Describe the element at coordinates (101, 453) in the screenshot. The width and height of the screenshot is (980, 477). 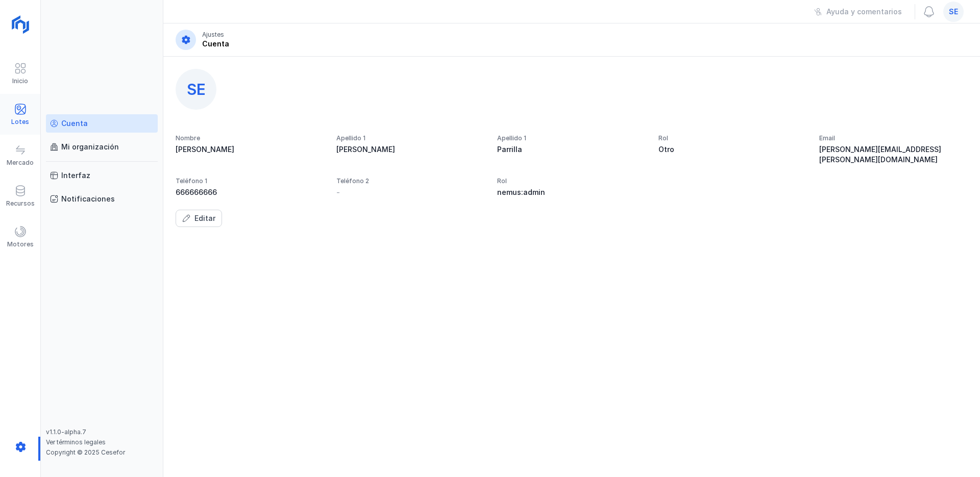
I see `div: Copyright © 2025 Cesefor` at that location.